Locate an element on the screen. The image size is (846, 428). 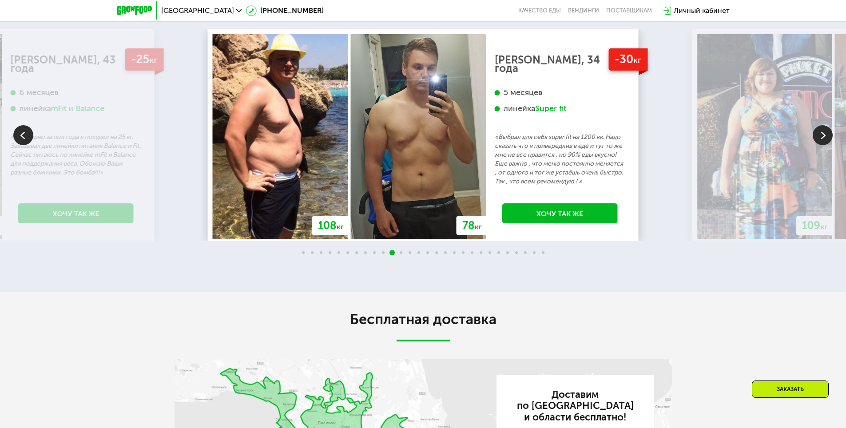
div: Личный кабинет is located at coordinates (702, 11).